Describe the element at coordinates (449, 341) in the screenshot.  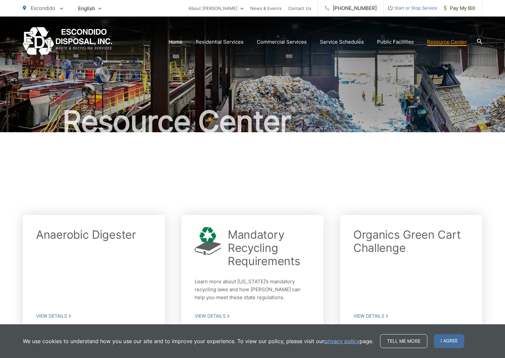
I see `span: I agree` at that location.